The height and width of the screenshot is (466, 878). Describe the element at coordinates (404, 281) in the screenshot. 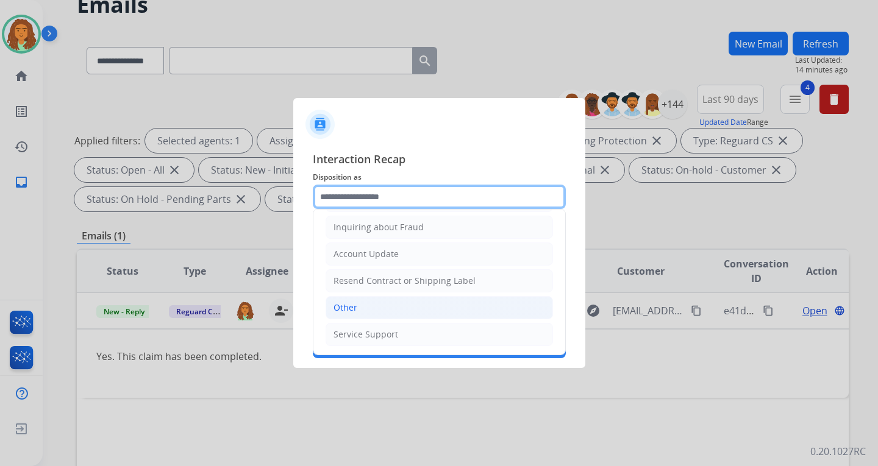

I see `div: Resend Contract or Shipping Label` at that location.